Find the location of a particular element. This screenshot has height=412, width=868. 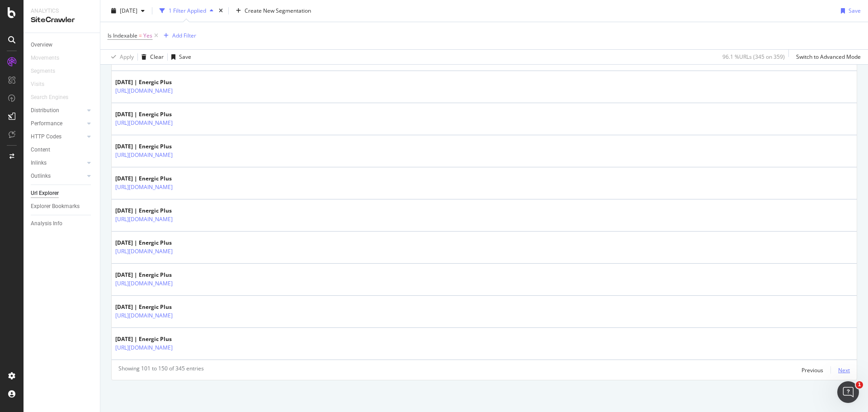

a: Overview is located at coordinates (62, 45).